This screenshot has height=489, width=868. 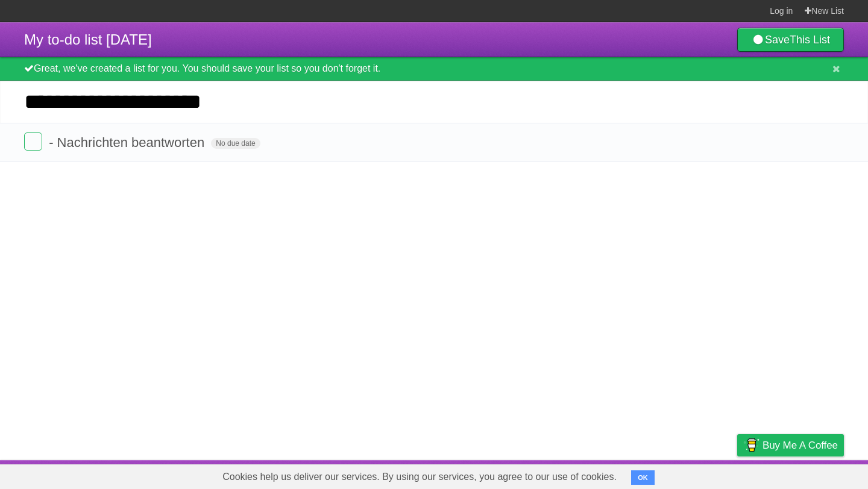 I want to click on a: Buy me a coffee, so click(x=790, y=445).